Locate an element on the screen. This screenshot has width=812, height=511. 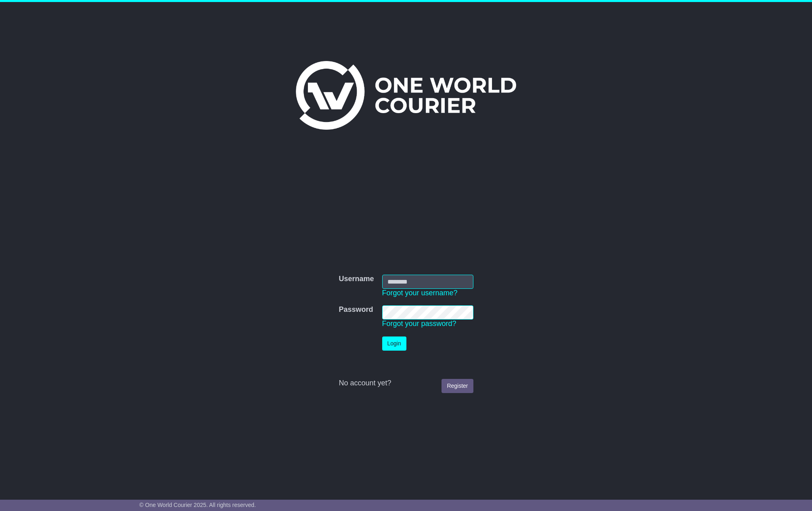
a: Forgot your password? is located at coordinates (420, 324).